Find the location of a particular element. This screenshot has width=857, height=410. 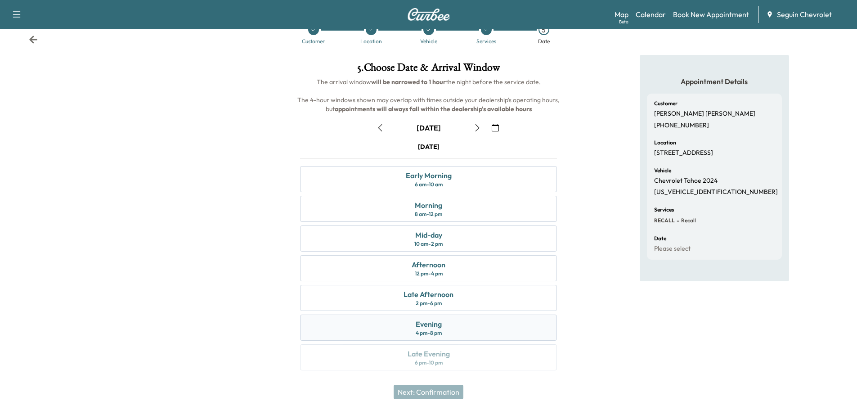

div: 12 pm - 4 pm is located at coordinates (429, 274).